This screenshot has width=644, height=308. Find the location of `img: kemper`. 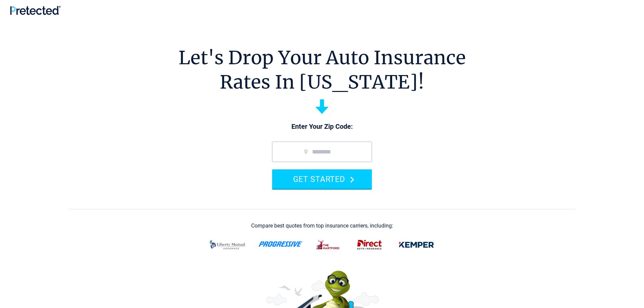

img: kemper is located at coordinates (417, 245).